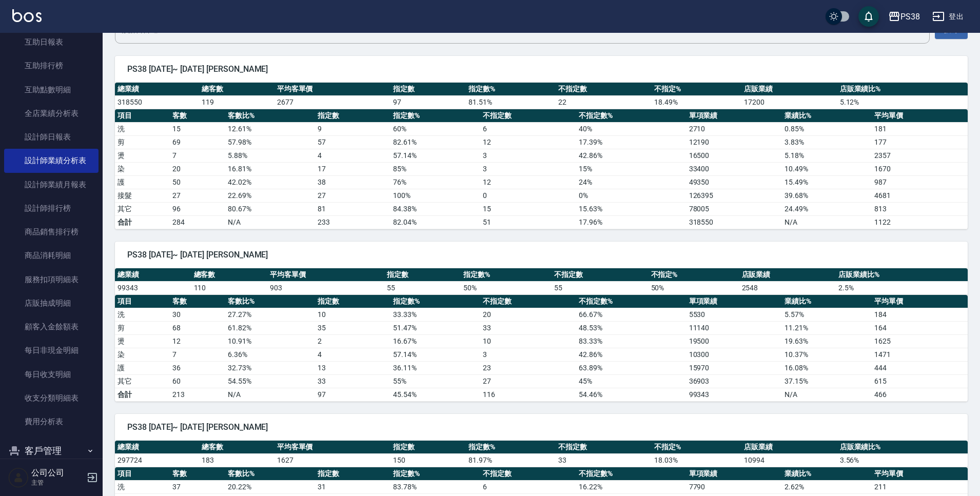  Describe the element at coordinates (919, 328) in the screenshot. I see `td: 164` at that location.